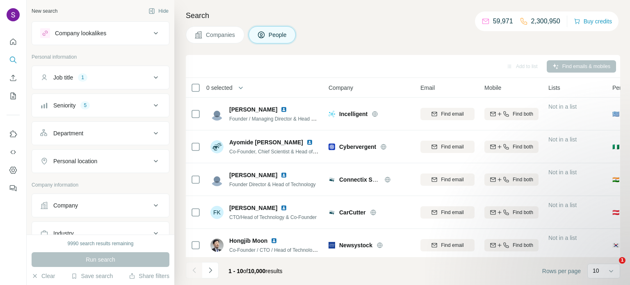 Image resolution: width=630 pixels, height=285 pixels. Describe the element at coordinates (341, 88) in the screenshot. I see `span: Company` at that location.